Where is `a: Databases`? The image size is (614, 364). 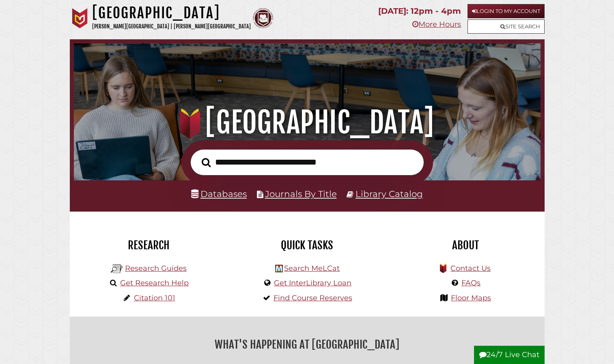
a: Databases is located at coordinates (219, 194).